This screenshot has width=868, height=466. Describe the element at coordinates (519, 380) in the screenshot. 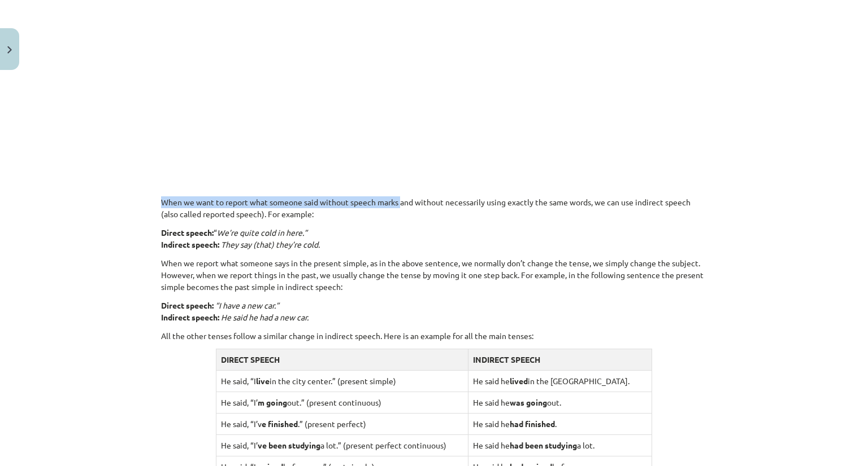

I see `strong: lived` at that location.